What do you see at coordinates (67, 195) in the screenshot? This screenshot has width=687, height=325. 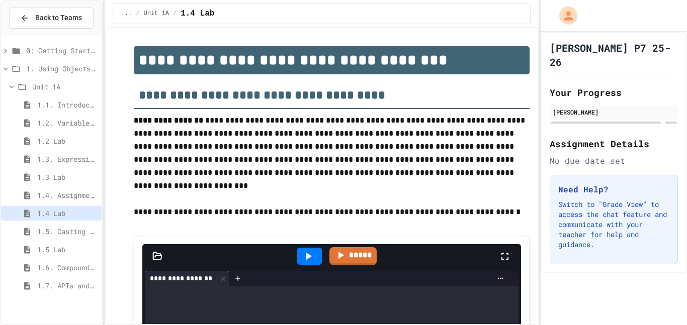 I see `span: 1.4. Assignment and Input` at bounding box center [67, 195].